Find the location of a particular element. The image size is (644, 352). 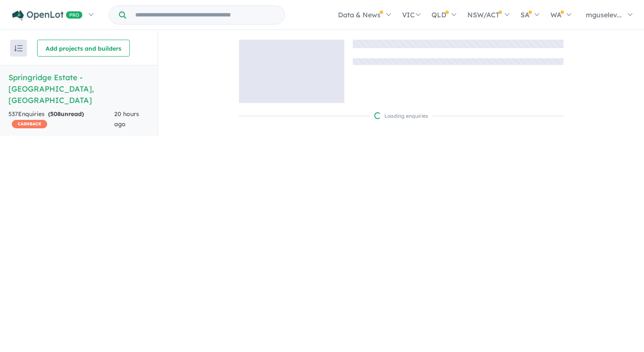

img: sort.svg is located at coordinates (19, 48).